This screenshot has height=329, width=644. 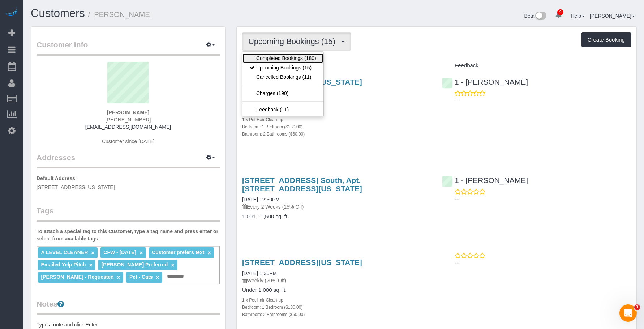 I want to click on a: Upcoming Bookings (15), so click(x=283, y=68).